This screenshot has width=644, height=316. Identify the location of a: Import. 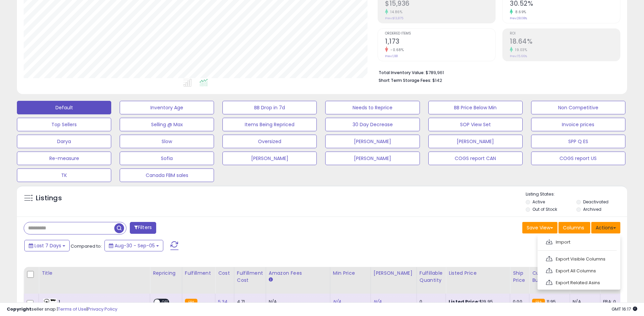
(578, 242).